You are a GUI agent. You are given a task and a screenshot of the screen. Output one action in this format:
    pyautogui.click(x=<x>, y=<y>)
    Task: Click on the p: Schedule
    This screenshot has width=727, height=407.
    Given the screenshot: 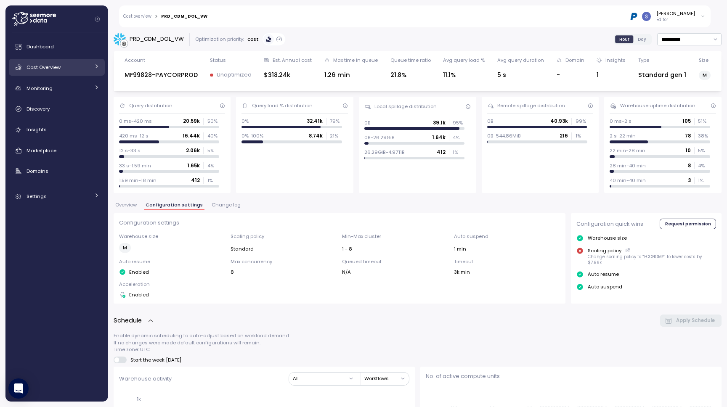 What is the action you would take?
    pyautogui.click(x=128, y=321)
    